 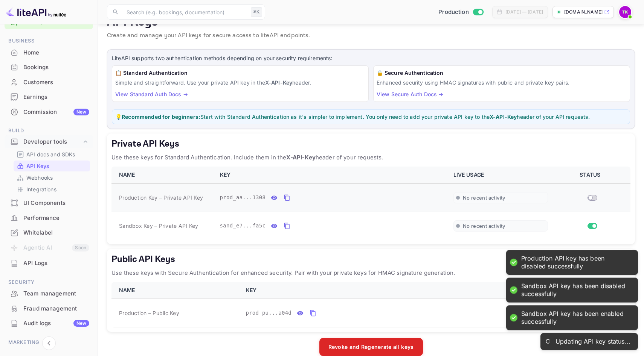 I want to click on div: Integrations, so click(x=52, y=189).